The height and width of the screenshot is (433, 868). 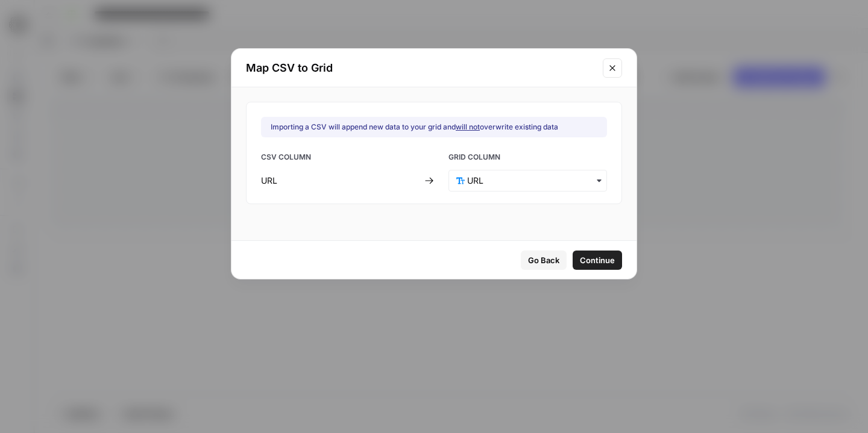 I want to click on span: Continue, so click(x=598, y=260).